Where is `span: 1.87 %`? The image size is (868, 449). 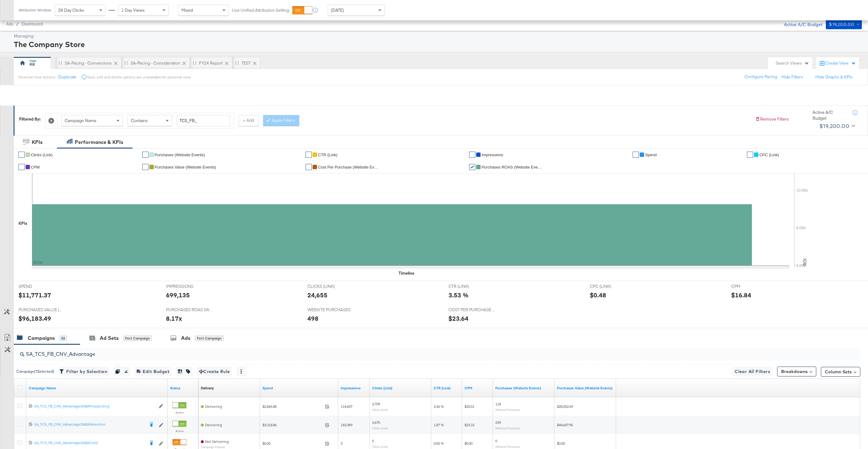
span: 1.87 % is located at coordinates (439, 424).